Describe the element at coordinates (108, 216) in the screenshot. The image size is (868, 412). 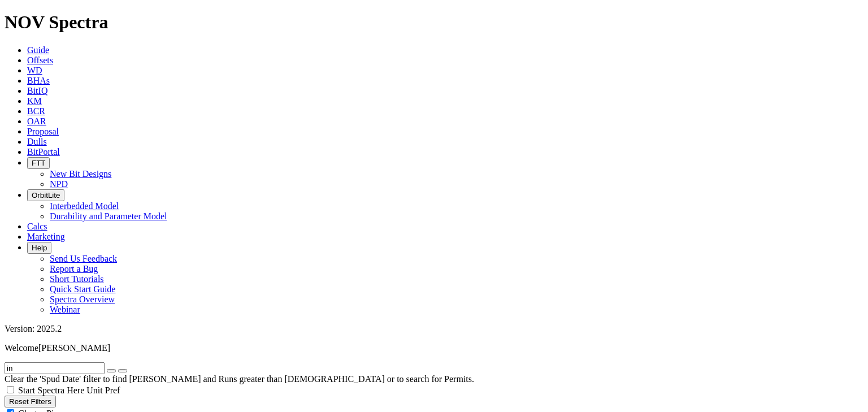
I see `a: Durability and Parameter Model` at that location.